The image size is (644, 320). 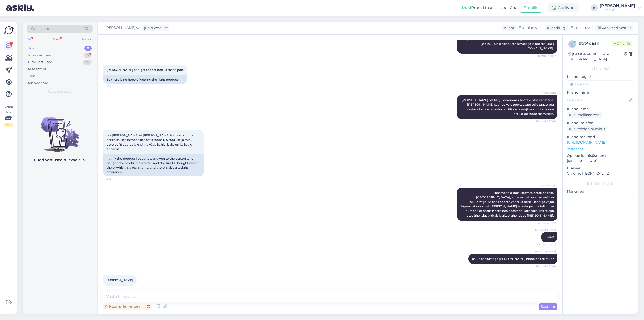 What do you see at coordinates (600, 168) in the screenshot?
I see `p: Brauser` at bounding box center [600, 168].